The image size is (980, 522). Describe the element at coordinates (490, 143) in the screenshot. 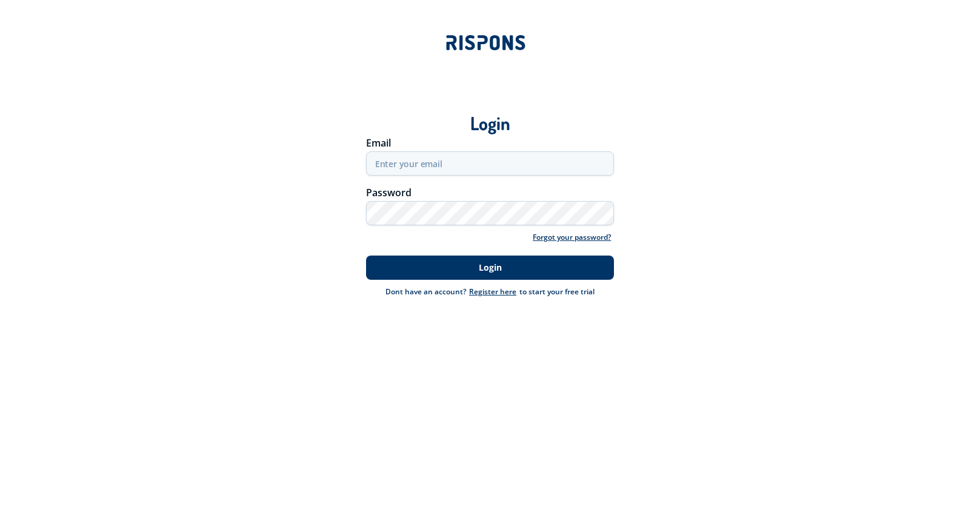

I see `div: Email` at that location.